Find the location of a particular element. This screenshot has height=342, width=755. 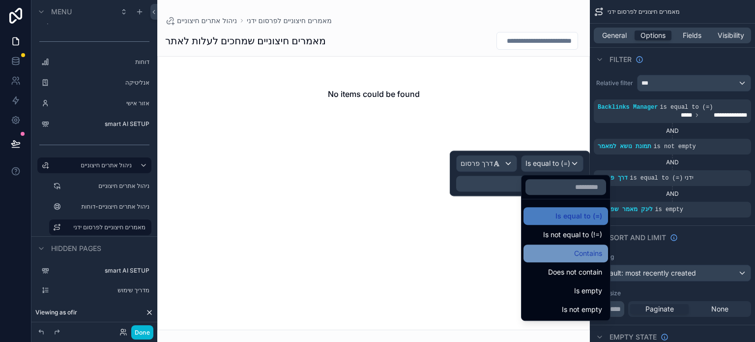

span: Filter is located at coordinates (621, 59).